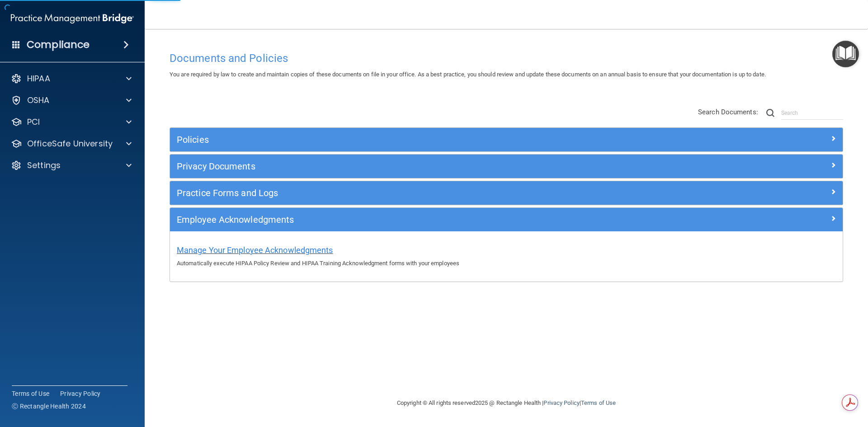 This screenshot has height=427, width=868. Describe the element at coordinates (506, 403) in the screenshot. I see `div: Copyright © All rights reserved 2025 @ Rectangle Health | |` at that location.